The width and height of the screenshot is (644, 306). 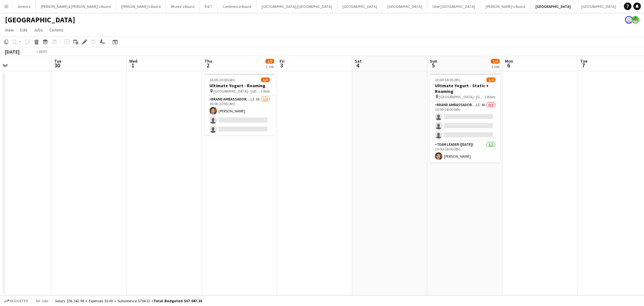 I want to click on app-user-avatar: Arrence Torres, so click(x=635, y=20).